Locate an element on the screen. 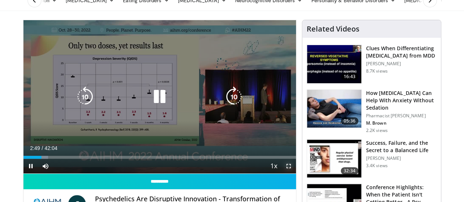 This screenshot has width=464, height=202. span: 16:43 is located at coordinates (350, 77).